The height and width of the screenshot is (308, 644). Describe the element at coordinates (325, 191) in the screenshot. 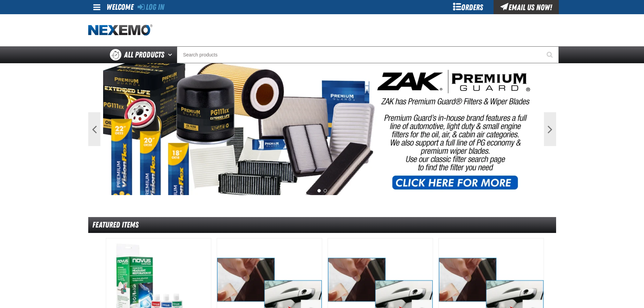

I see `button: 2 of 2` at that location.